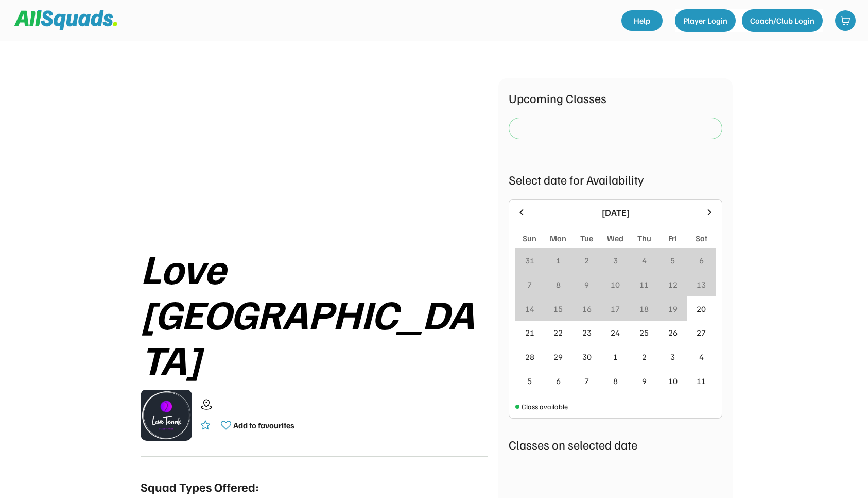 The height and width of the screenshot is (498, 868). What do you see at coordinates (615, 180) in the screenshot?
I see `div: Select date for Availability` at bounding box center [615, 180].